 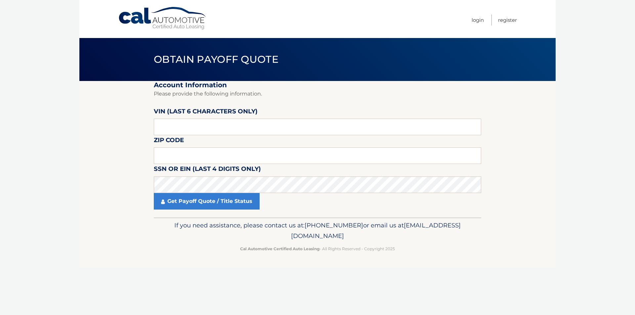 I want to click on p: - All Rights Reserved - Copyright 2025, so click(x=318, y=249).